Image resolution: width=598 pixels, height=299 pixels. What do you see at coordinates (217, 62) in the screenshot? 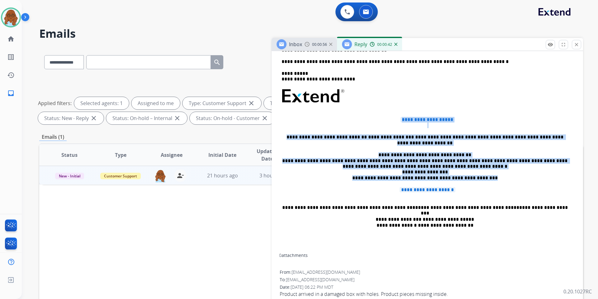
I see `mat-icon: search` at bounding box center [217, 62].